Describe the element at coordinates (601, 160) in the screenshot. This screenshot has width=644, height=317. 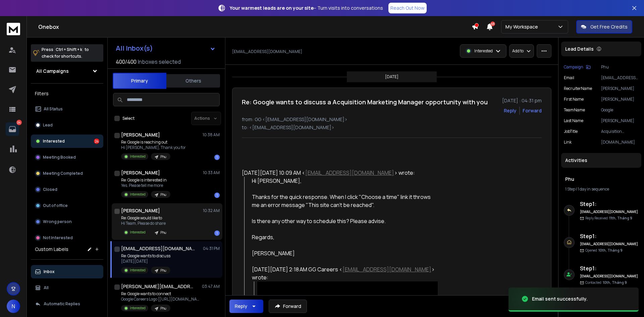
I see `div: Activities` at that location.